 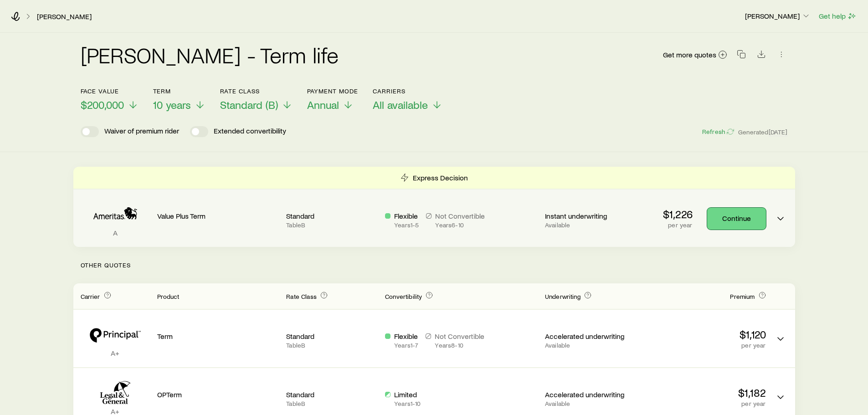 I want to click on p: Rate Class, so click(x=256, y=91).